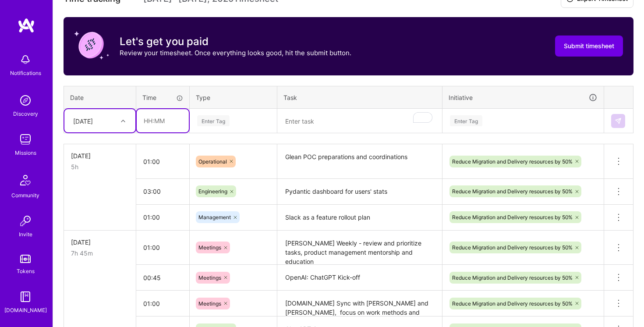 Image resolution: width=644 pixels, height=327 pixels. I want to click on img: Community, so click(26, 180).